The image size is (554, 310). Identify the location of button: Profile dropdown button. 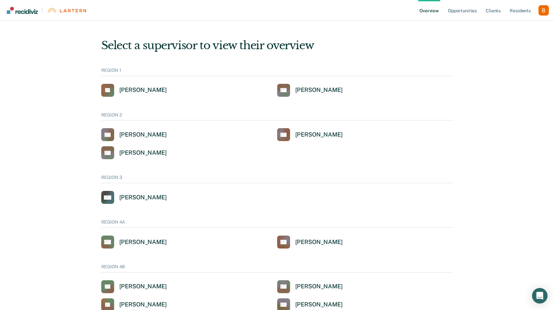
(544, 10).